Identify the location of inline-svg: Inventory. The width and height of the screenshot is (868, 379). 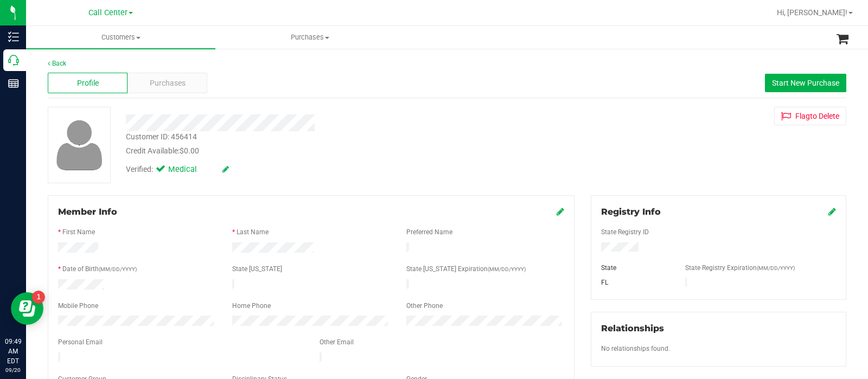
(13, 37).